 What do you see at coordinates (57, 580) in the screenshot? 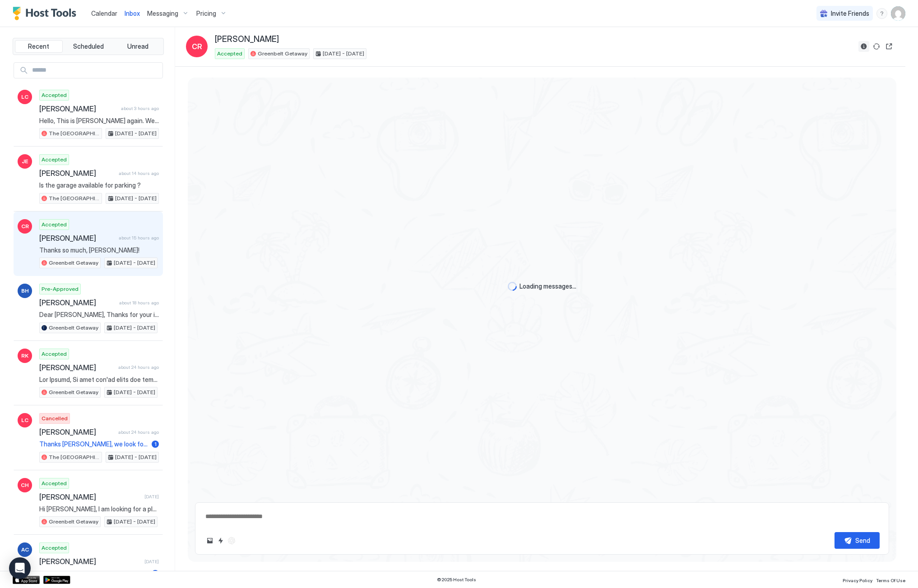
I see `div: Google Play Store` at bounding box center [57, 580].